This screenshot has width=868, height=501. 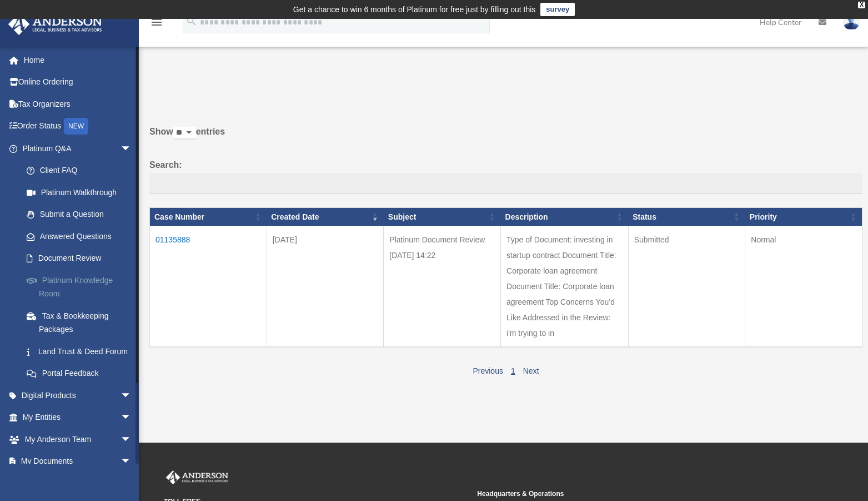 I want to click on input: Search:, so click(x=506, y=184).